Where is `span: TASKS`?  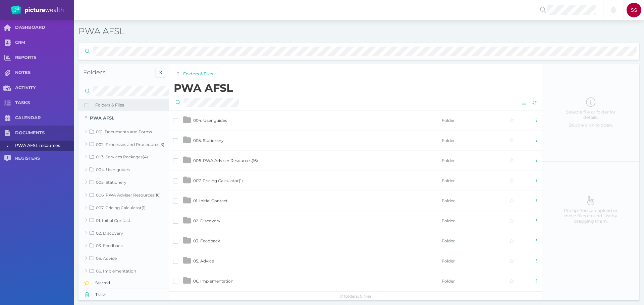
span: TASKS is located at coordinates (44, 103).